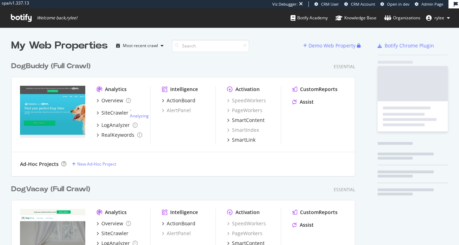  I want to click on a: SiteCrawler, so click(112, 233).